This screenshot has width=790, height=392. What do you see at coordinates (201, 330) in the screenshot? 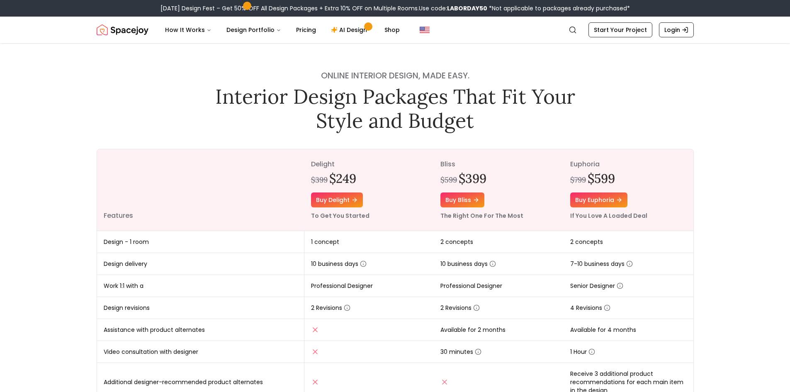
I see `td: Assistance with product alternates` at bounding box center [201, 330].